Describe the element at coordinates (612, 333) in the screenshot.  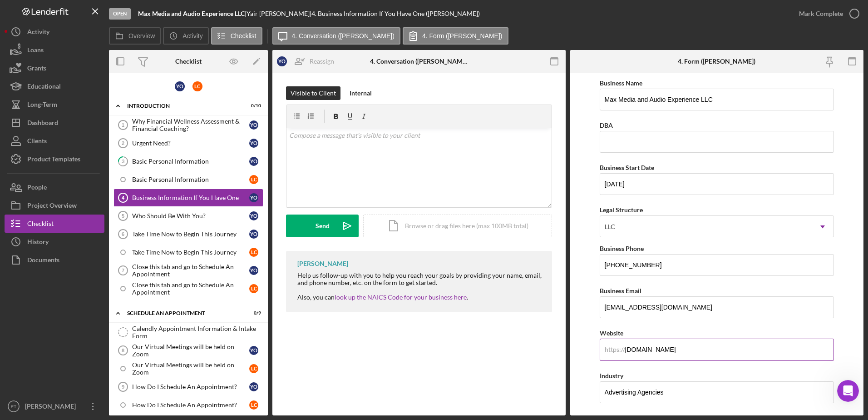
I see `label: Website` at that location.